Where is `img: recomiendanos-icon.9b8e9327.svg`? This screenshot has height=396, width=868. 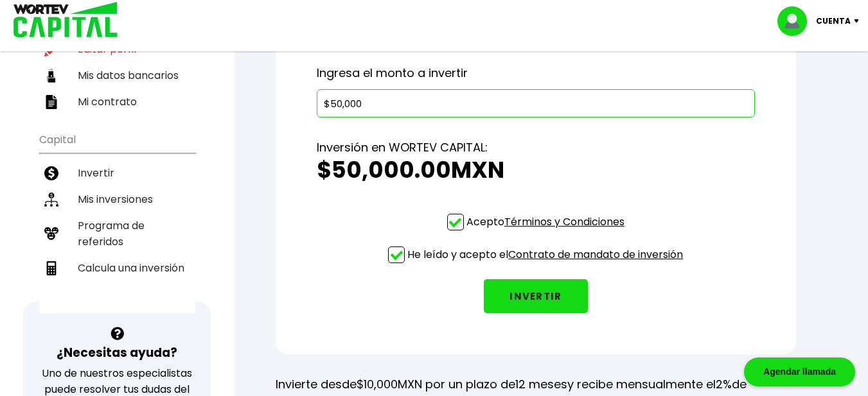 img: recomiendanos-icon.9b8e9327.svg is located at coordinates (51, 233).